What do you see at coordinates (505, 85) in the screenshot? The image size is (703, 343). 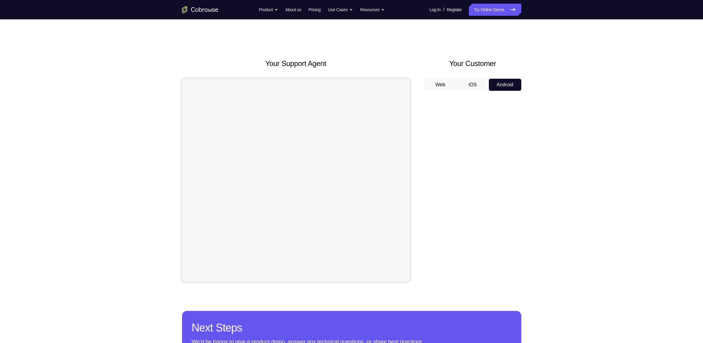 I see `button: Android` at bounding box center [505, 85].